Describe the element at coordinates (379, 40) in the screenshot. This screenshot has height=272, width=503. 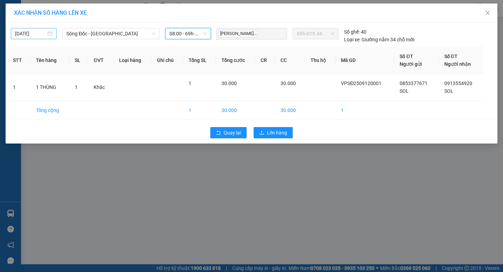
I see `div: Giường nằm 34 chỗ mới` at that location.